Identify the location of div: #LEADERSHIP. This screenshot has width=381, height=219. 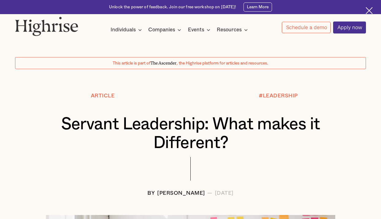
(278, 96).